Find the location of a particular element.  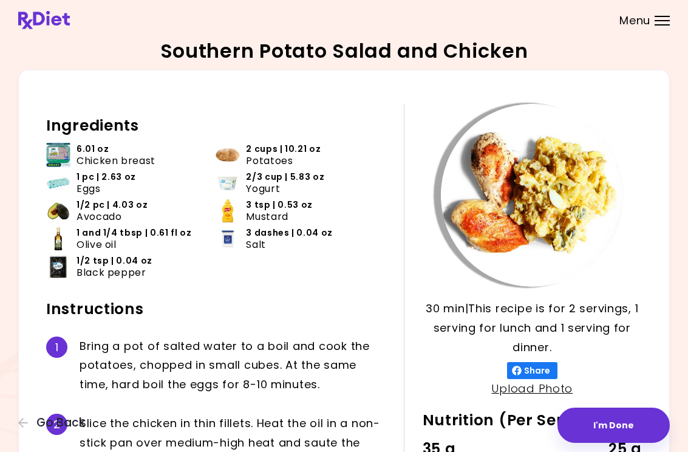

span: 1/2 tsp | 0.04 oz is located at coordinates (114, 261).